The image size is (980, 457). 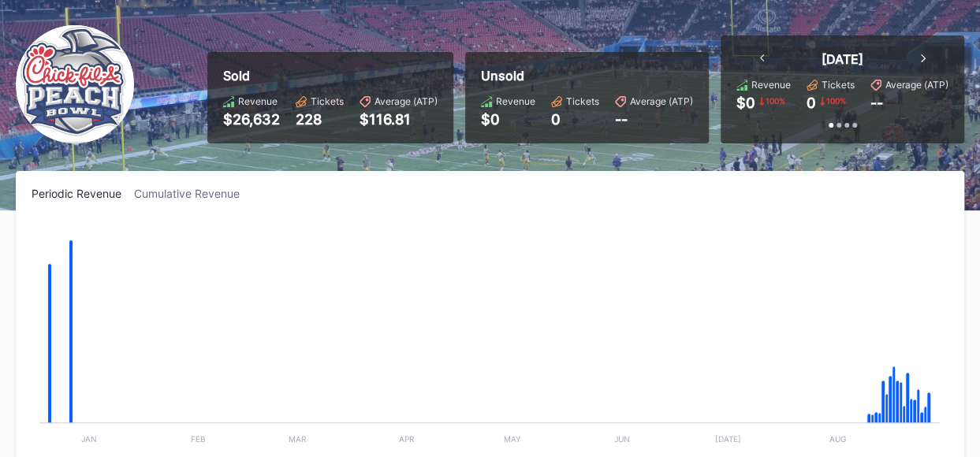 I want to click on text: Feb, so click(x=197, y=439).